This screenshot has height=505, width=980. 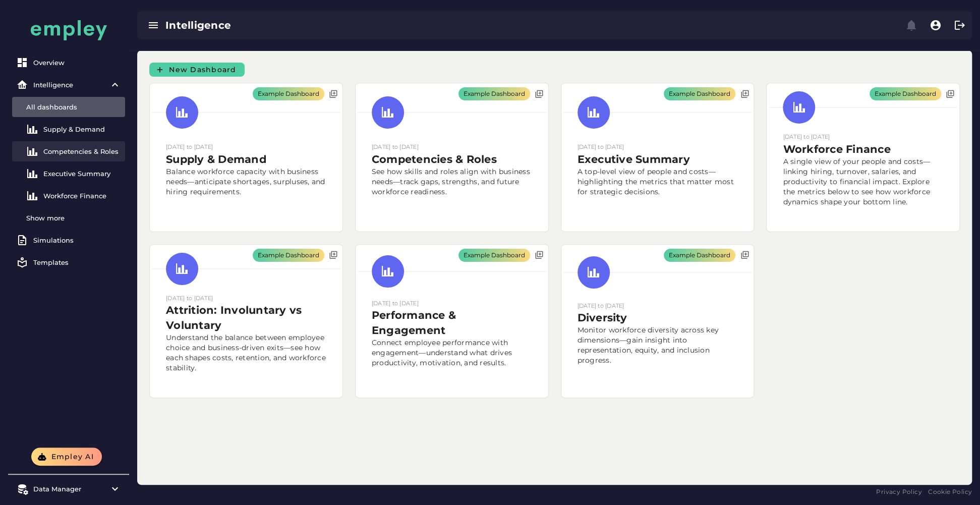 I want to click on div: All dashboards, so click(x=74, y=107).